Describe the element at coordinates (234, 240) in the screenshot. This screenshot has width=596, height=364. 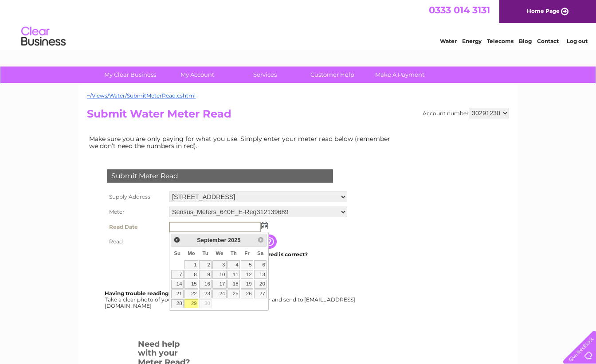
I see `span: 2025` at that location.